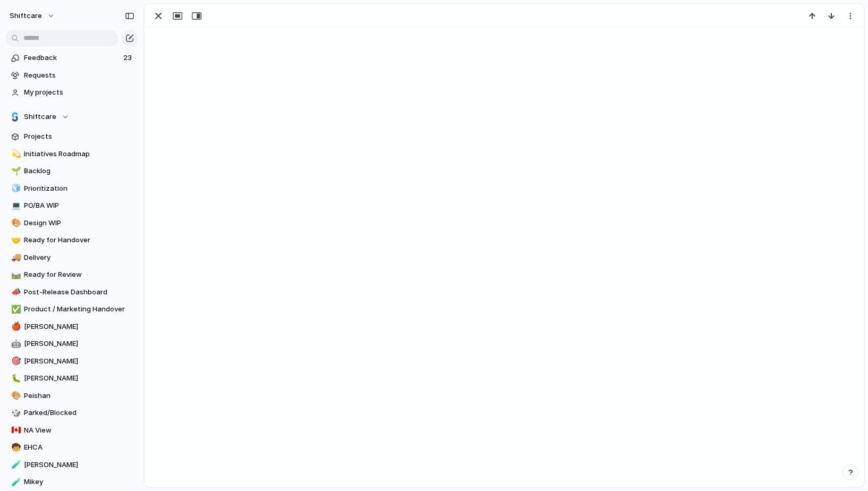 The width and height of the screenshot is (868, 491). What do you see at coordinates (72, 258) in the screenshot?
I see `div: 🚚Delivery` at bounding box center [72, 258].